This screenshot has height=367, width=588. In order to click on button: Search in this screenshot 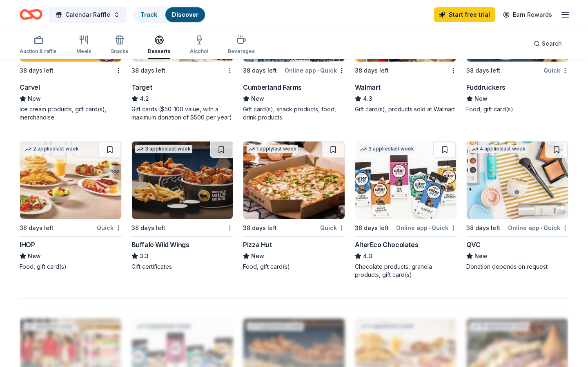, I will do `click(547, 44)`.